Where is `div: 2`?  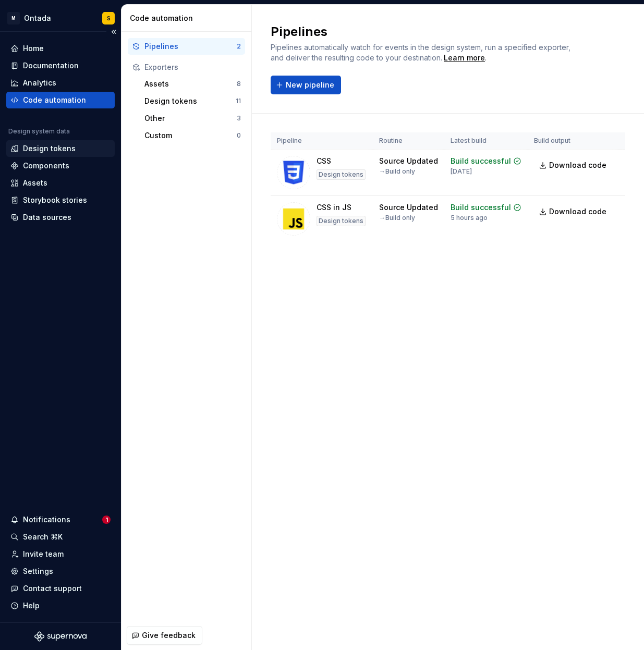 div: 2 is located at coordinates (239, 47).